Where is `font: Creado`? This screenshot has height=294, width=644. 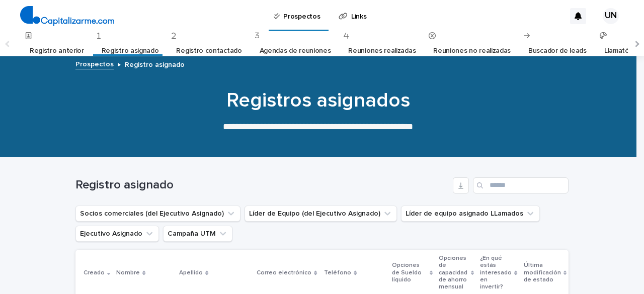
font: Creado is located at coordinates (94, 273).